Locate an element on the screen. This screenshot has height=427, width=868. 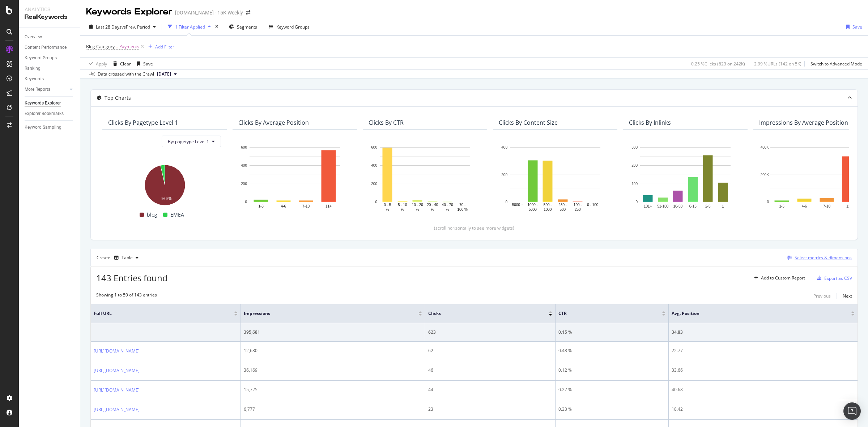
div: Analytics is located at coordinates (49, 9).